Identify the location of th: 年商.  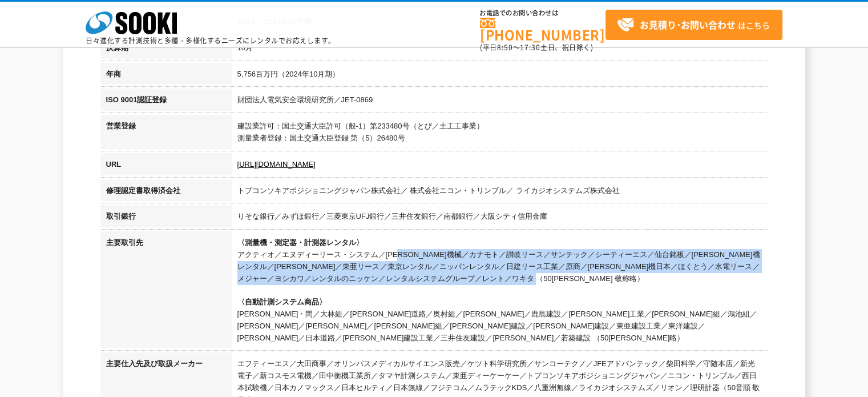
(166, 76).